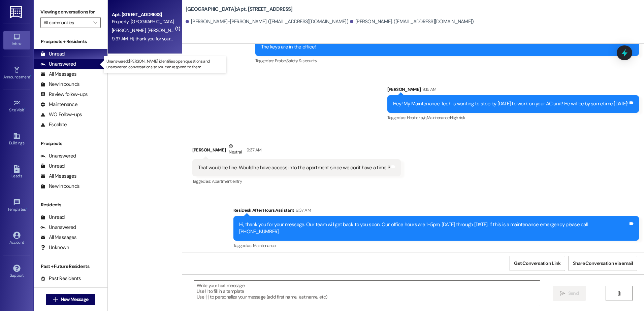 Image resolution: width=644 pixels, height=311 pixels. Describe the element at coordinates (537, 263) in the screenshot. I see `button: Get Conversation Link` at that location.